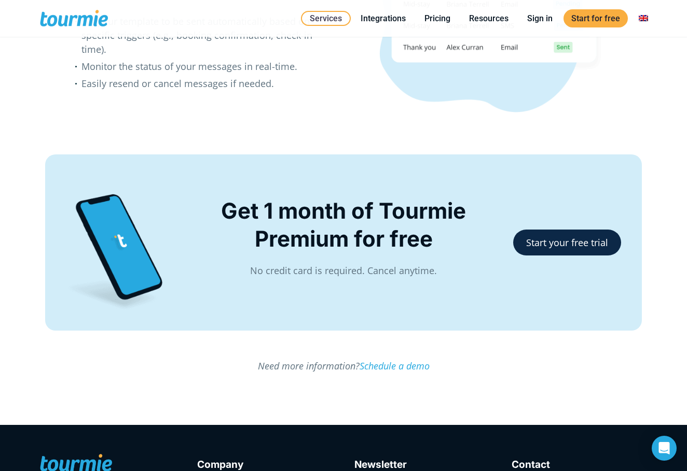  What do you see at coordinates (664, 449) in the screenshot?
I see `div: Open Intercom Messenger` at bounding box center [664, 449].